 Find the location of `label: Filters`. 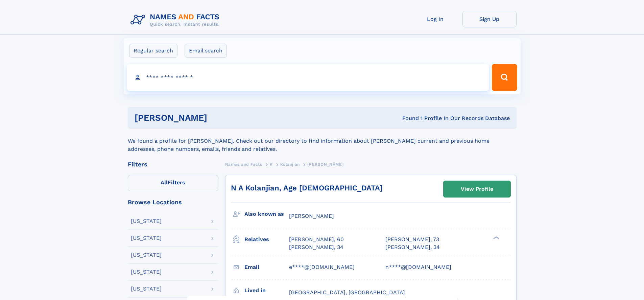

label: Filters is located at coordinates (173, 183).